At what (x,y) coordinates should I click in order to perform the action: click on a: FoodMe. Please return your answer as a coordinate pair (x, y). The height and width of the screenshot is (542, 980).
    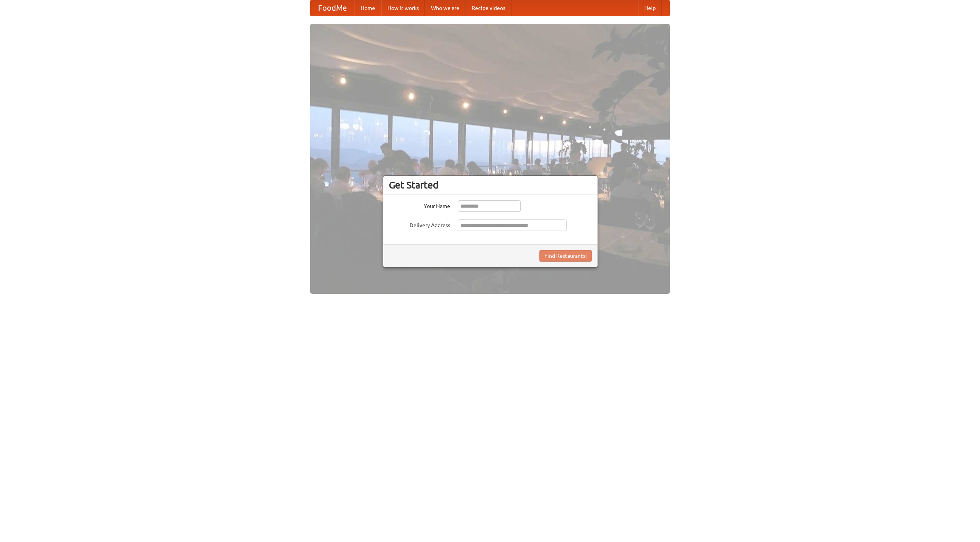
    Looking at the image, I should click on (332, 8).